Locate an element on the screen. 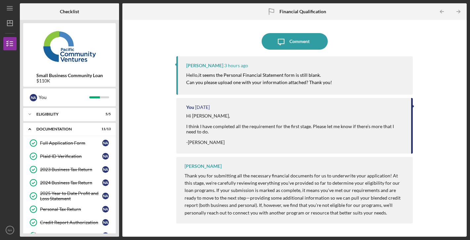  div: Documentation is located at coordinates (65, 129).